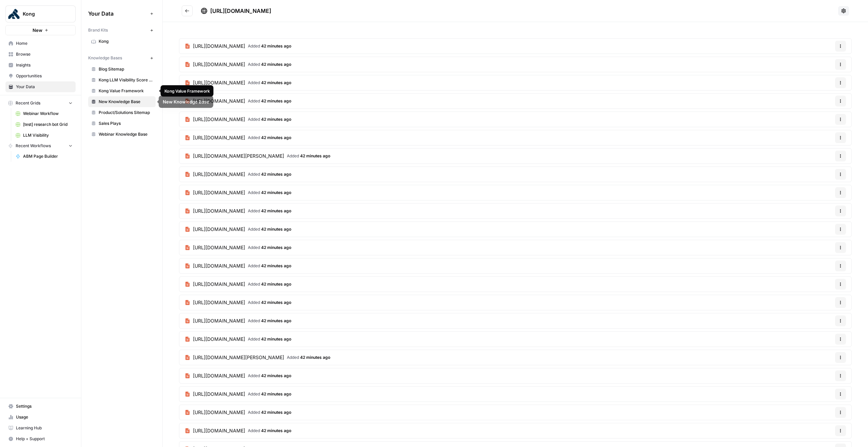 This screenshot has width=868, height=447. Describe the element at coordinates (121, 80) in the screenshot. I see `a: Kong LLM Visibility Score (K-LVS)` at that location.